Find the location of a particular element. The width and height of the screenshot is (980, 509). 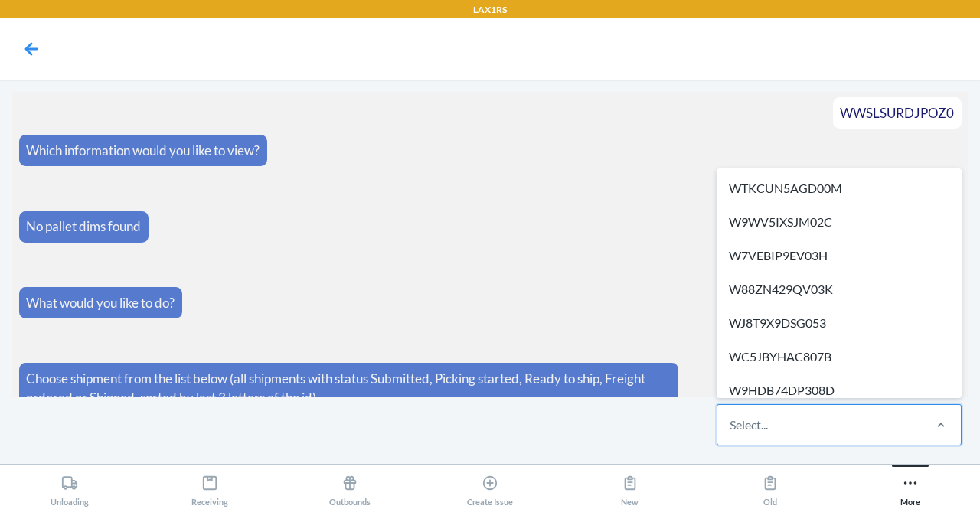

button: Old is located at coordinates (770, 485).